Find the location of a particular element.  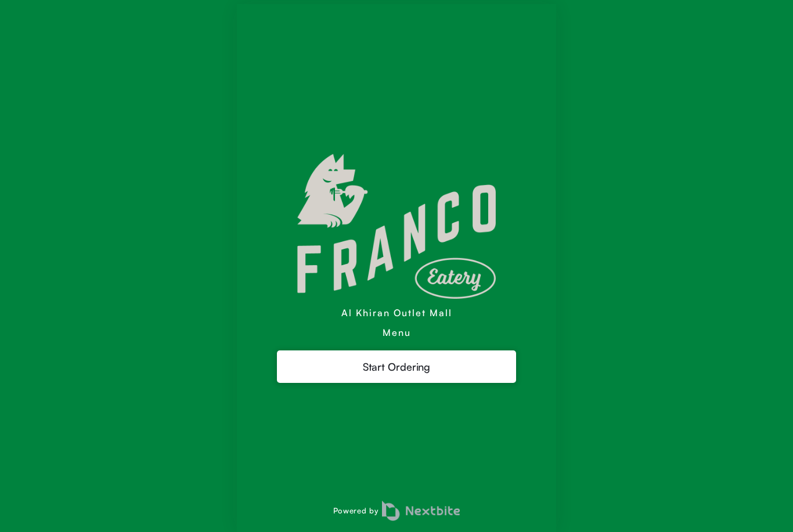

div: Powered by is located at coordinates (397, 510).